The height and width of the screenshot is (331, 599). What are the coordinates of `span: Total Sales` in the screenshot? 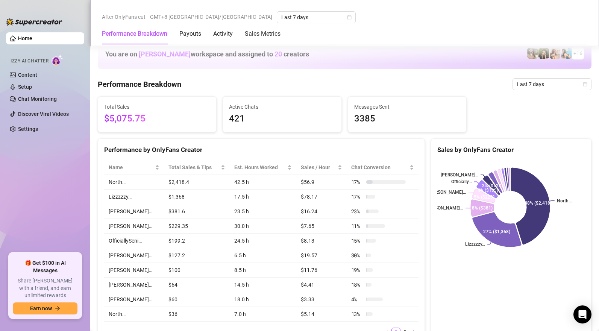 It's located at (157, 107).